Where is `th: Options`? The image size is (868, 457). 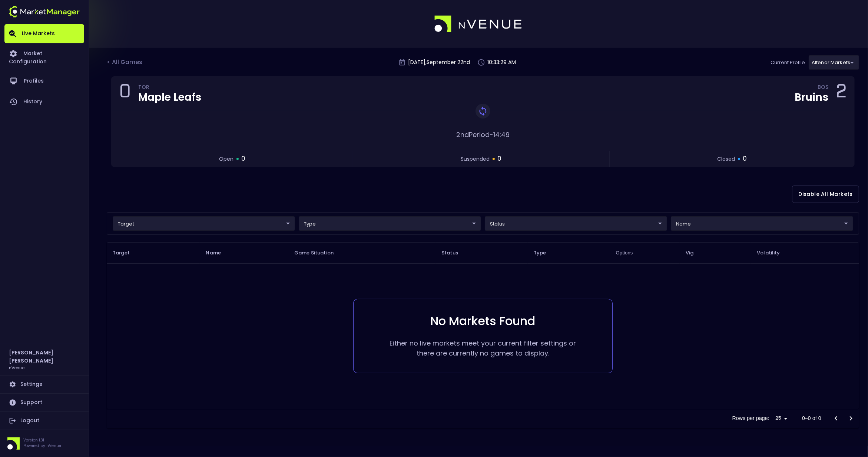 th: Options is located at coordinates (644, 253).